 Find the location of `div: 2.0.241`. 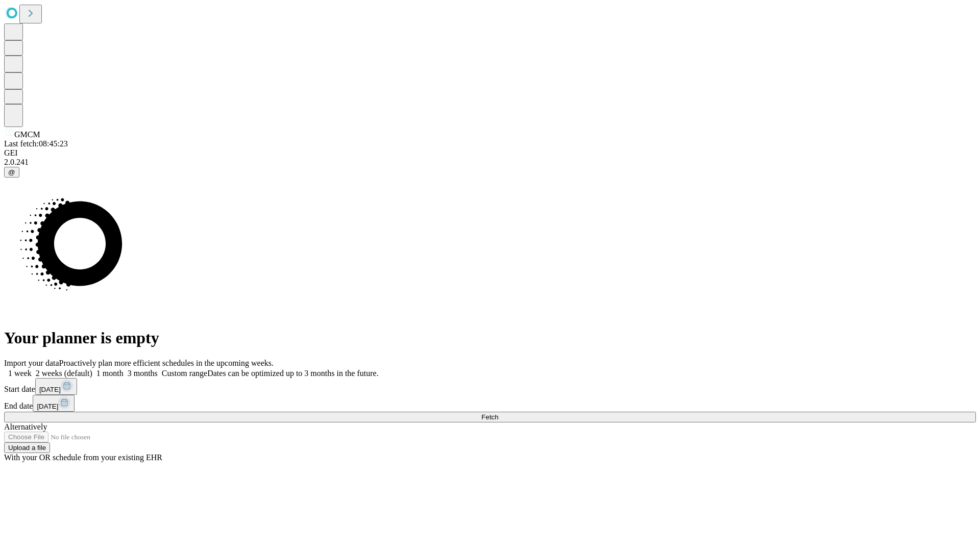

div: 2.0.241 is located at coordinates (490, 163).